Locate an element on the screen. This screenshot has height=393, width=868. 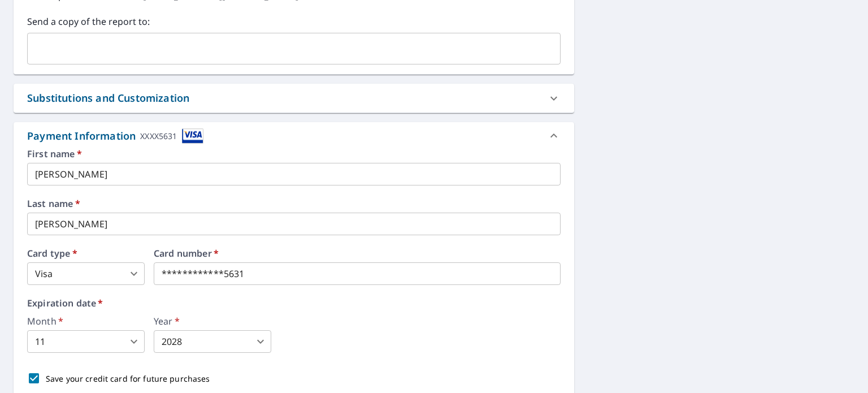
label: Card number is located at coordinates (357, 253).